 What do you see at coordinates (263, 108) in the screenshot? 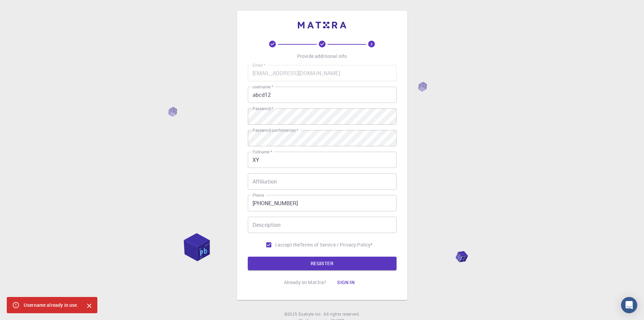
I see `label: Password` at bounding box center [263, 108].